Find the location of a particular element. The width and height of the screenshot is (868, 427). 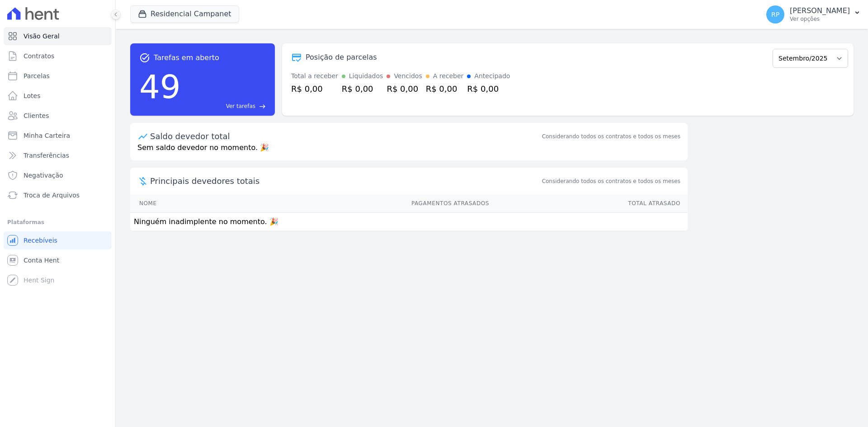

th: Pagamentos Atrasados is located at coordinates (360, 203).